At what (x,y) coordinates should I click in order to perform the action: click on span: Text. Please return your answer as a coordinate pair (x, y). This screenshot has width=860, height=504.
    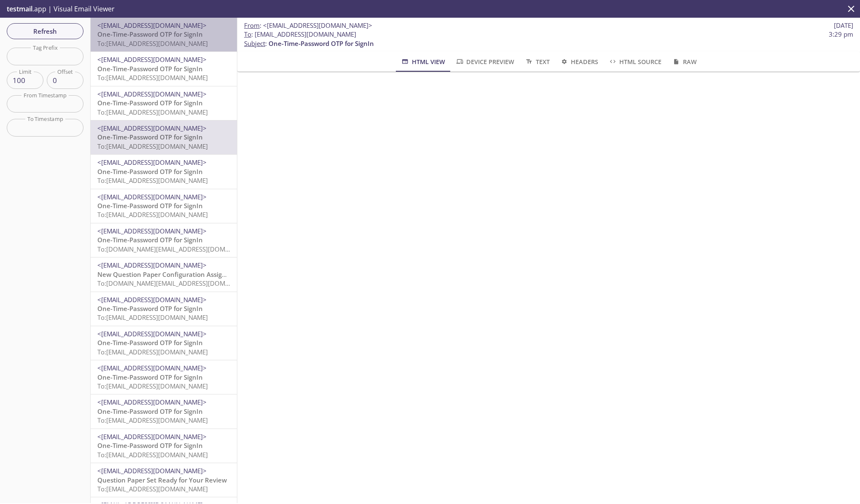
    Looking at the image, I should click on (537, 62).